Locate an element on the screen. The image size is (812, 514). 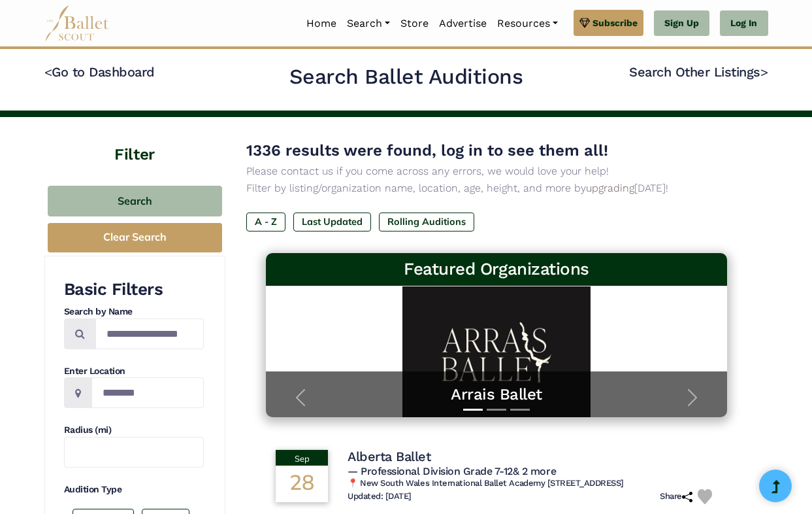
a: & 2 more is located at coordinates (534, 470).